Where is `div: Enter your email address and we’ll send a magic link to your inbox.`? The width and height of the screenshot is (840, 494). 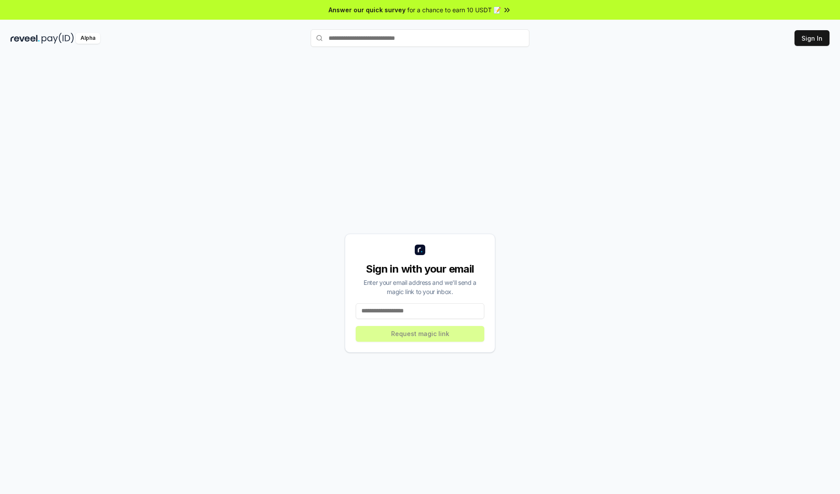 div: Enter your email address and we’ll send a magic link to your inbox. is located at coordinates (420, 287).